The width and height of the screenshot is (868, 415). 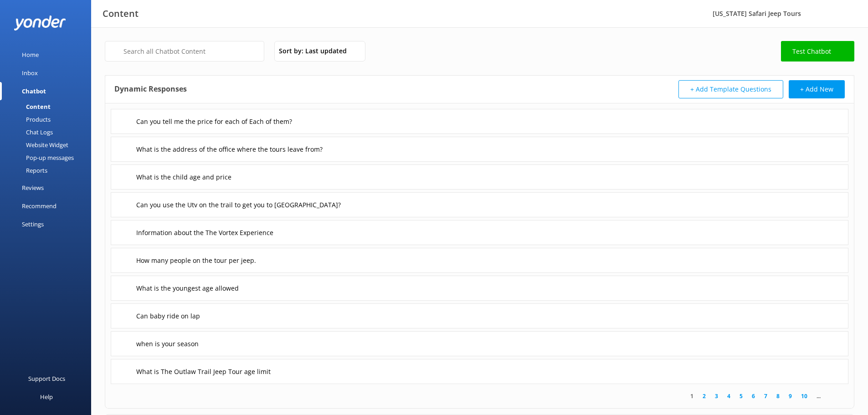 I want to click on a: 10, so click(x=804, y=395).